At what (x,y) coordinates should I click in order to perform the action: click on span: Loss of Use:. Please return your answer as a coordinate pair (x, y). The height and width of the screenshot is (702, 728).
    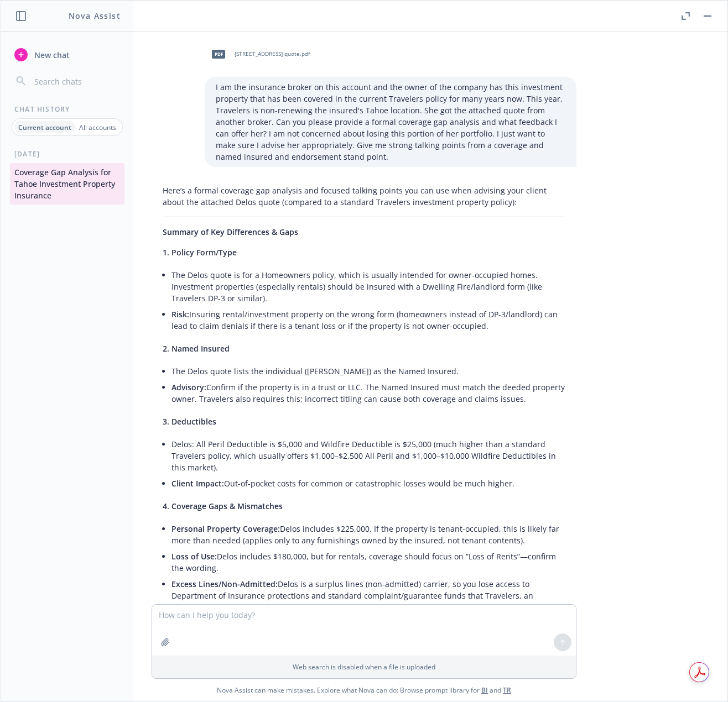
    Looking at the image, I should click on (194, 556).